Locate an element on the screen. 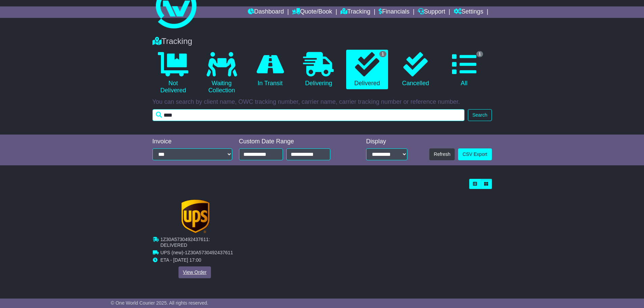 The image size is (644, 308). a: 1 All is located at coordinates (464, 70).